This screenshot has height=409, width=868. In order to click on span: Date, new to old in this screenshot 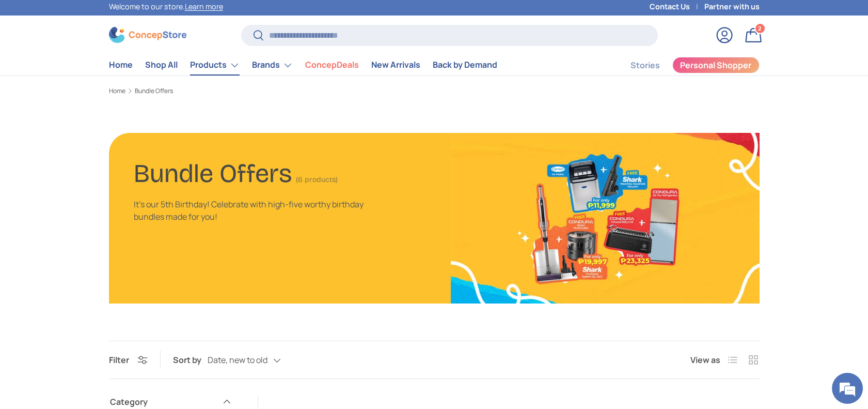, I will do `click(237, 360)`.